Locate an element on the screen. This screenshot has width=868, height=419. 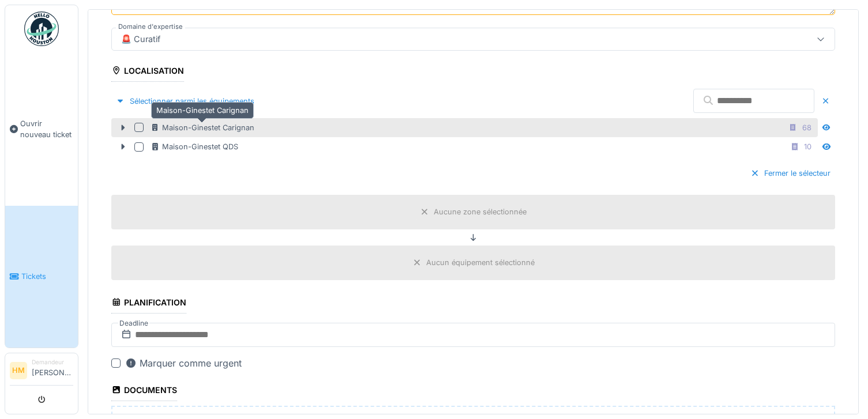
label: Deadline is located at coordinates (134, 323).